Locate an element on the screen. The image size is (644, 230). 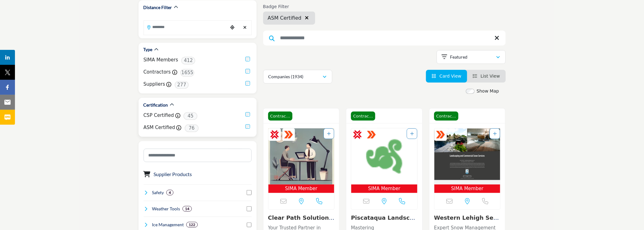
h3: Piscataqua Landscaping & Tree Service is located at coordinates (384, 218).